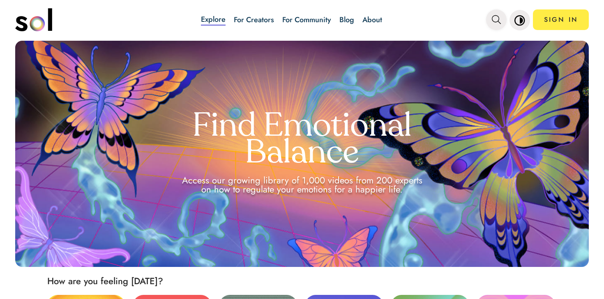  What do you see at coordinates (302, 141) in the screenshot?
I see `h1: Find Emotional Balance` at bounding box center [302, 141].